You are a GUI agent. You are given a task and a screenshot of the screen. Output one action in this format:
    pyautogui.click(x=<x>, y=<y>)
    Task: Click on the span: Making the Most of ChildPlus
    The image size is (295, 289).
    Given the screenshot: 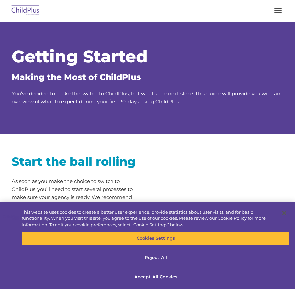 What is the action you would take?
    pyautogui.click(x=76, y=77)
    